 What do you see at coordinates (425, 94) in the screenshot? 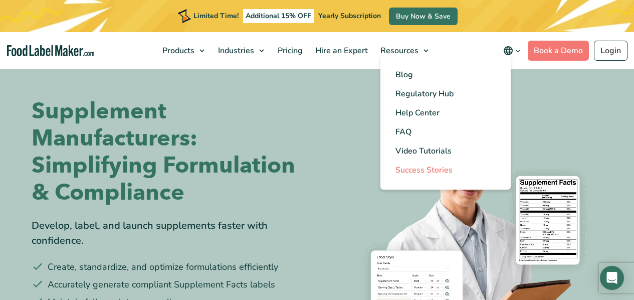
I see `span: Regulatory Hub` at bounding box center [425, 94].